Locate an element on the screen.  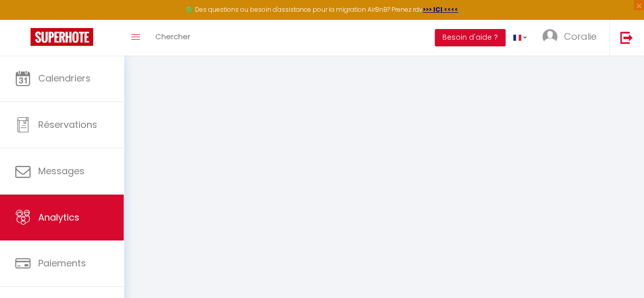
span: Paiements is located at coordinates (62, 263).